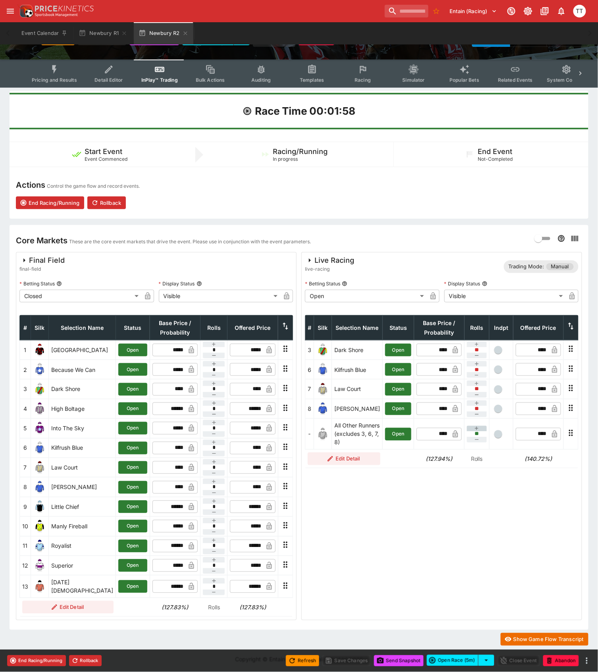  I want to click on img: blank-silk.png, so click(323, 434).